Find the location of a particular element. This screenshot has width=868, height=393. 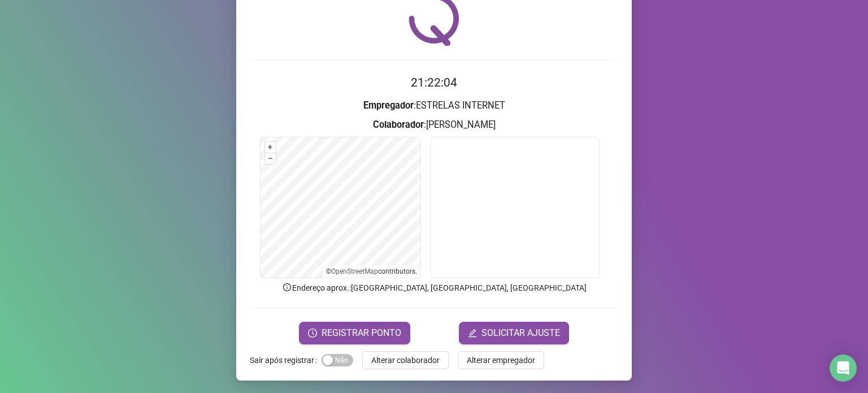

strong: Colaborador is located at coordinates (398, 124).